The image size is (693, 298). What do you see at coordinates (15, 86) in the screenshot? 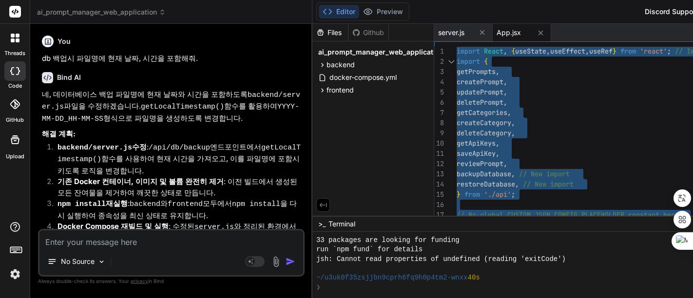
I see `label: code` at bounding box center [15, 86].